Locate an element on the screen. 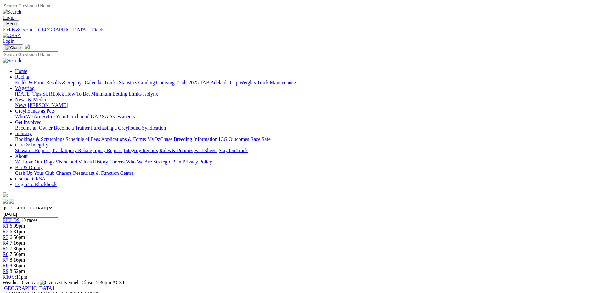  a: Care & Integrity is located at coordinates (32, 145).